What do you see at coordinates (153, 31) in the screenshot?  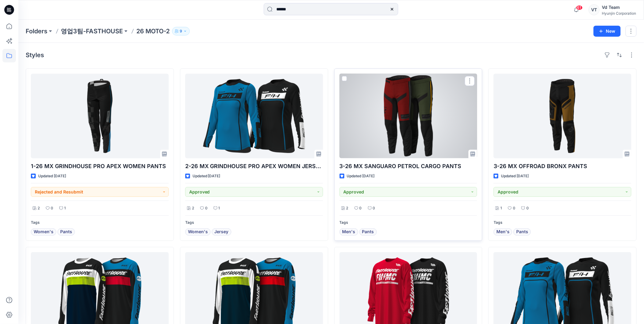 I see `p: 26 MOTO-2` at bounding box center [153, 31].